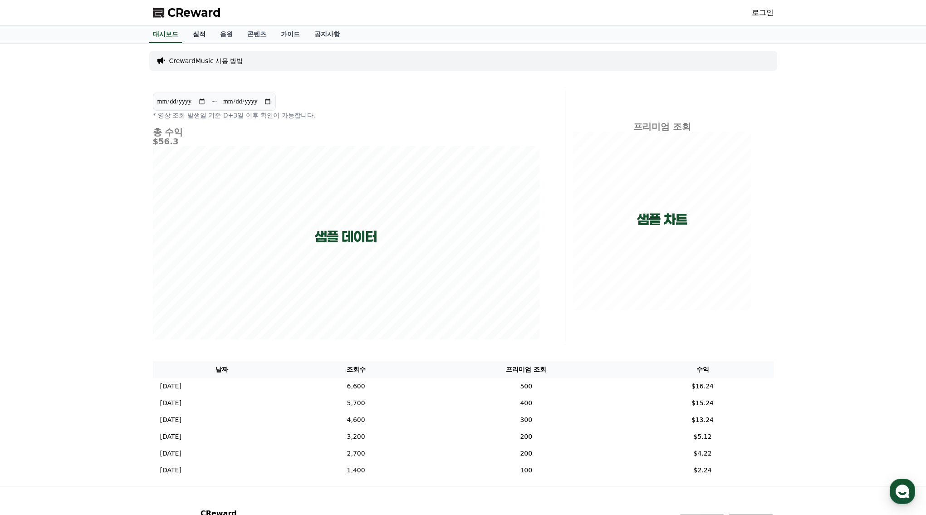 This screenshot has width=926, height=515. I want to click on a: 로그인, so click(762, 13).